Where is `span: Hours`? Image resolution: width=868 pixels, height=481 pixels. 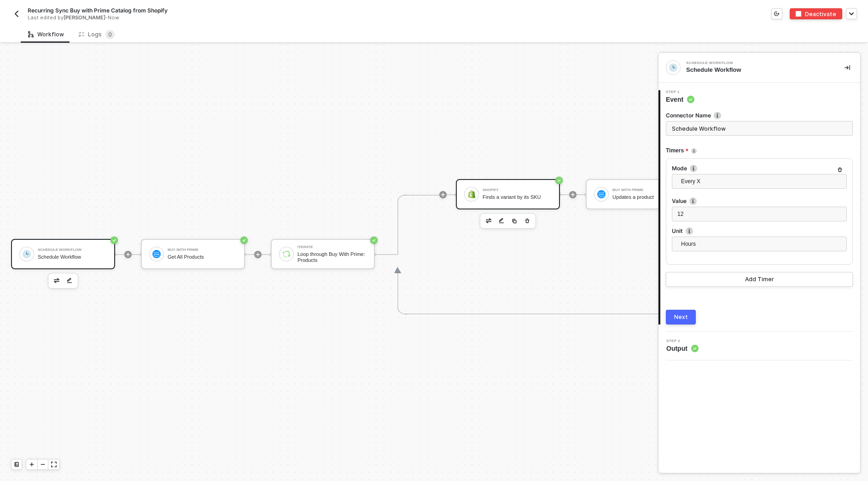
span: Hours is located at coordinates (761, 244).